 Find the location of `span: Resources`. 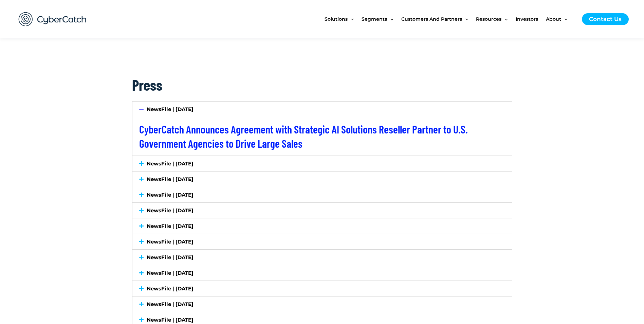

span: Resources is located at coordinates (488, 19).